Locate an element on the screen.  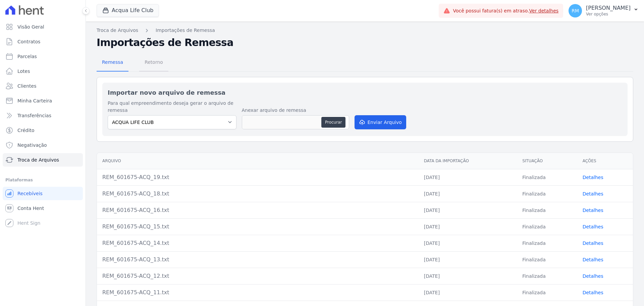
span: Lotes is located at coordinates (24, 71).